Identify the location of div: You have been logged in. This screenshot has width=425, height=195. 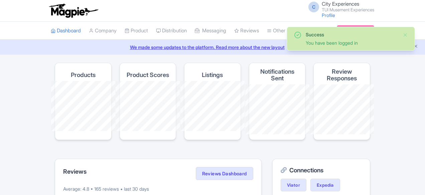
(351, 43).